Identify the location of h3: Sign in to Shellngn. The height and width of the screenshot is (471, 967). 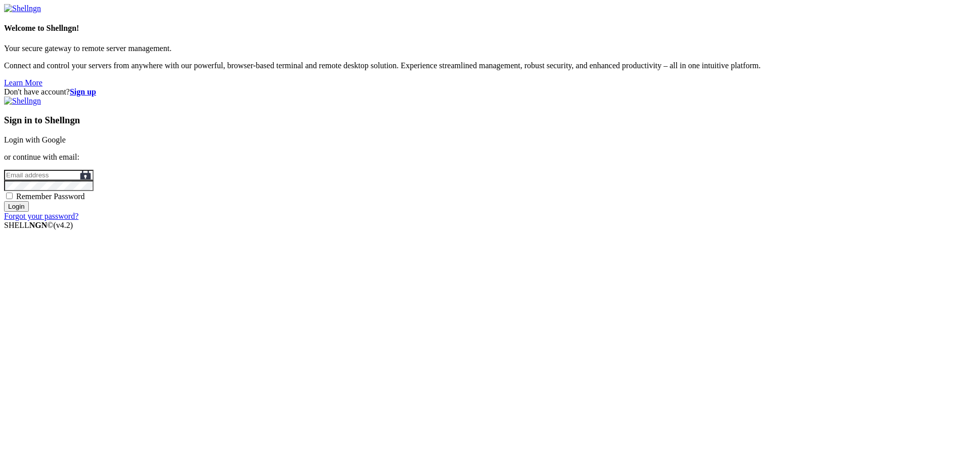
(483, 120).